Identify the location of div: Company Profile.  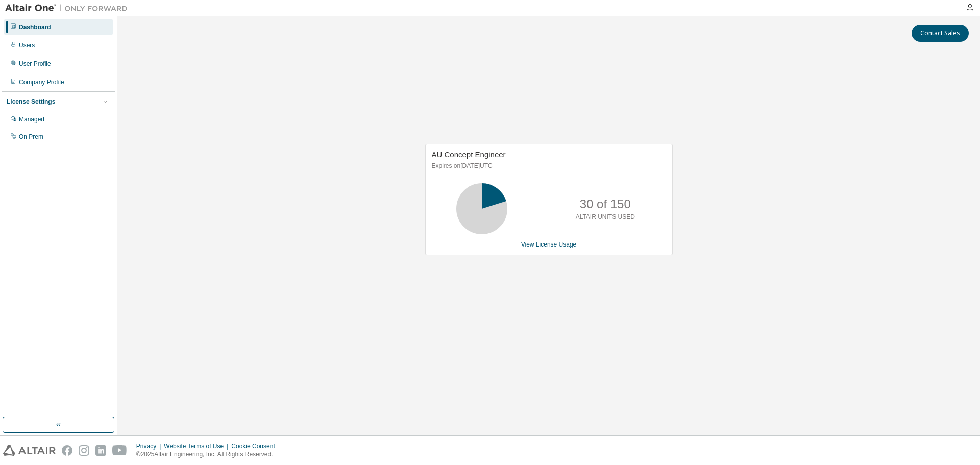
(41, 82).